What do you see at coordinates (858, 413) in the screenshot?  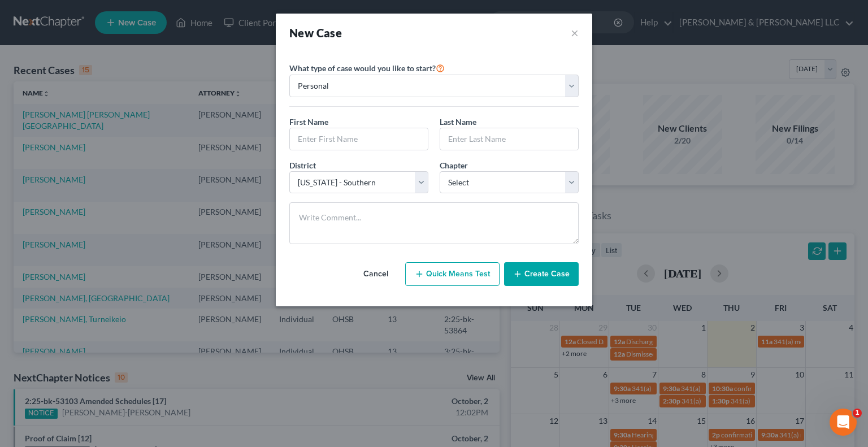 I see `span: 1` at bounding box center [858, 413].